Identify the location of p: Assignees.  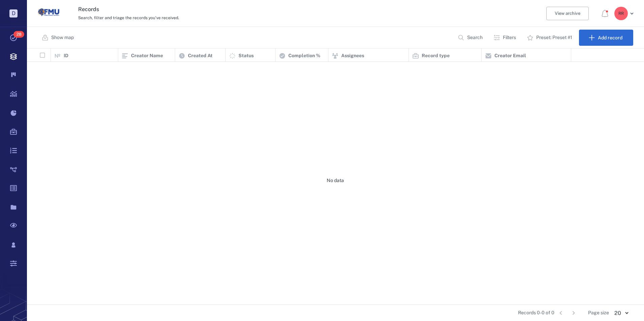
(353, 56).